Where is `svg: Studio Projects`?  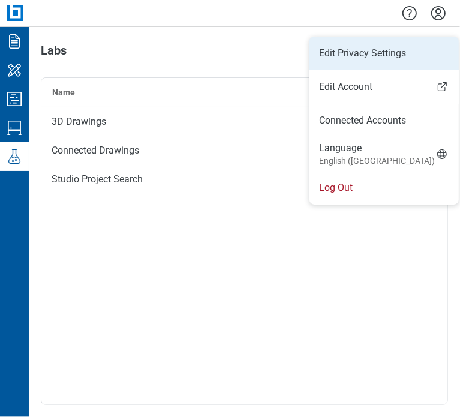
svg: Studio Projects is located at coordinates (14, 99).